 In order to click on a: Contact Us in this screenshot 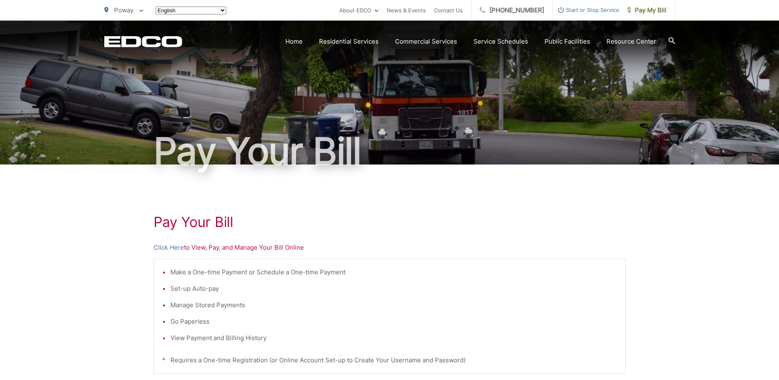, I will do `click(449, 10)`.